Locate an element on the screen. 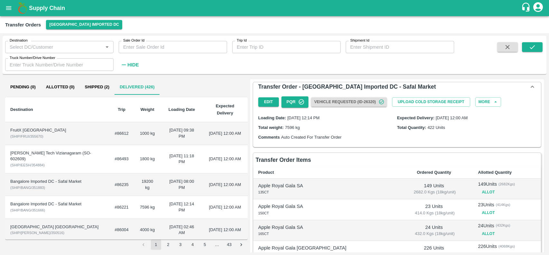 The height and width of the screenshot is (255, 549). span: ( SHIP/BANG/351883 ) is located at coordinates (28, 187).